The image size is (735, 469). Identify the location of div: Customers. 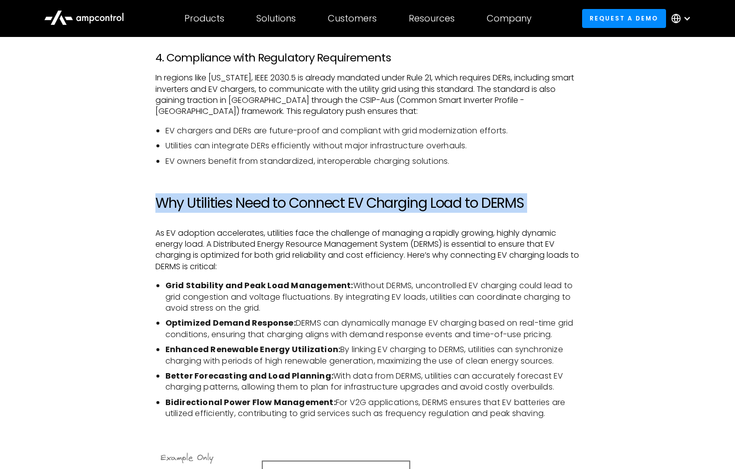
(352, 18).